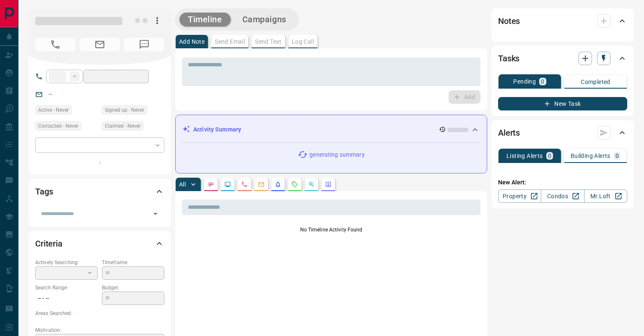 This screenshot has width=644, height=336. Describe the element at coordinates (192, 42) in the screenshot. I see `p: Add Note` at that location.